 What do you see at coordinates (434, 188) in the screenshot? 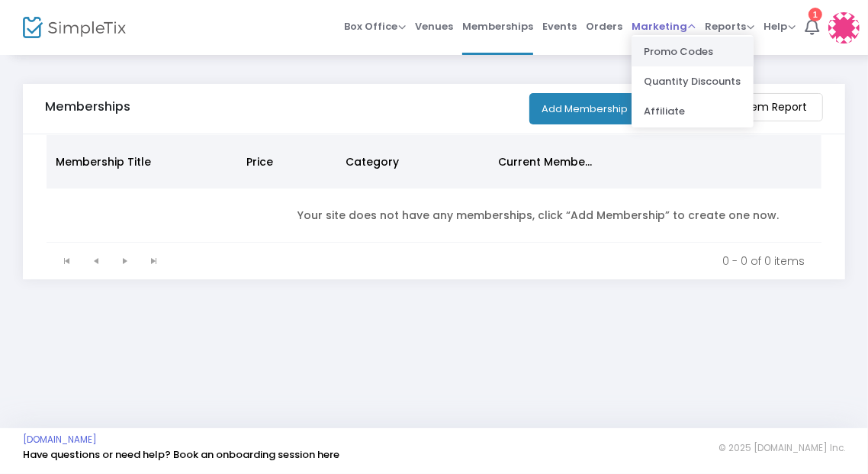
I see `div: Data table` at bounding box center [434, 188].